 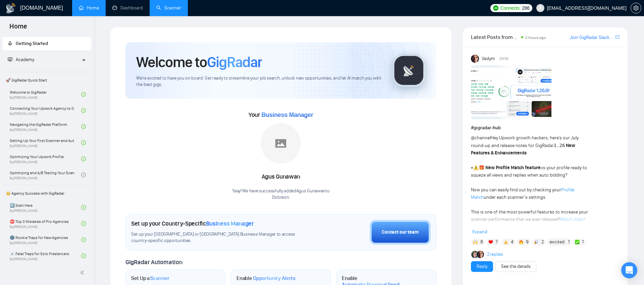 What do you see at coordinates (516, 267) in the screenshot?
I see `button: See the details` at bounding box center [516, 267].